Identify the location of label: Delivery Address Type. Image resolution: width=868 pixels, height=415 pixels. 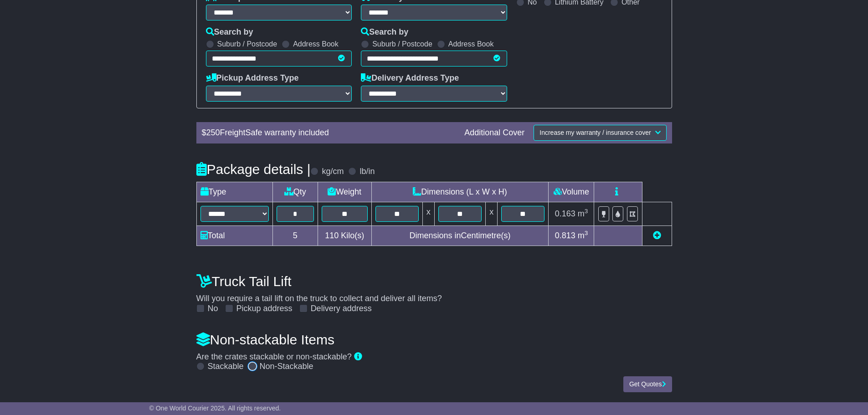
(410, 78).